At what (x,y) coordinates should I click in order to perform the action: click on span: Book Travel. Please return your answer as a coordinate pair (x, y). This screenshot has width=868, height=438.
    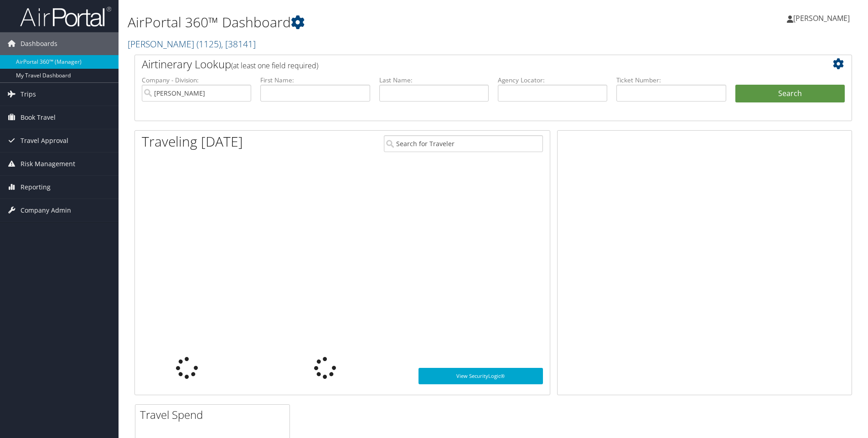
    Looking at the image, I should click on (38, 117).